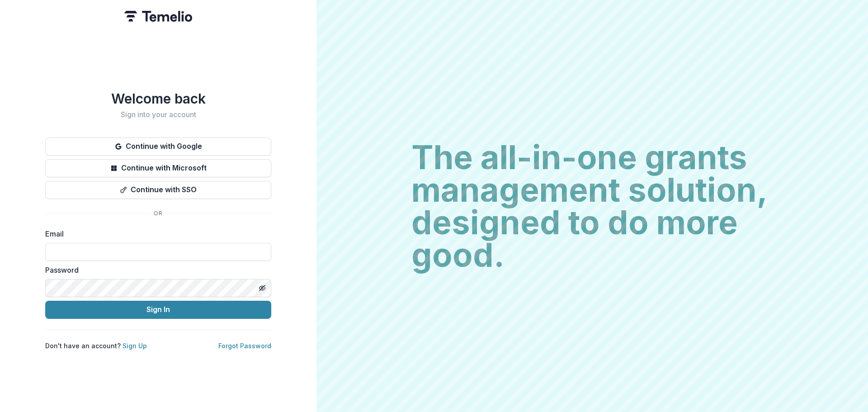 The image size is (868, 412). Describe the element at coordinates (158, 16) in the screenshot. I see `img: Temelio` at that location.